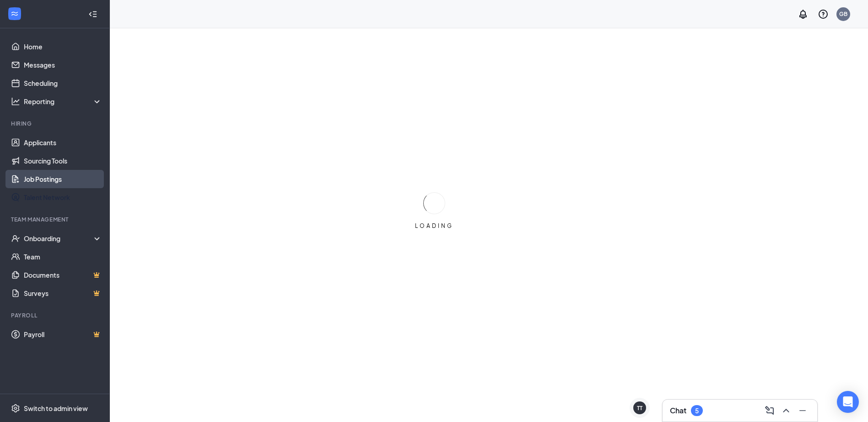 This screenshot has height=422, width=868. What do you see at coordinates (56, 220) in the screenshot?
I see `div: Team Management` at bounding box center [56, 220].